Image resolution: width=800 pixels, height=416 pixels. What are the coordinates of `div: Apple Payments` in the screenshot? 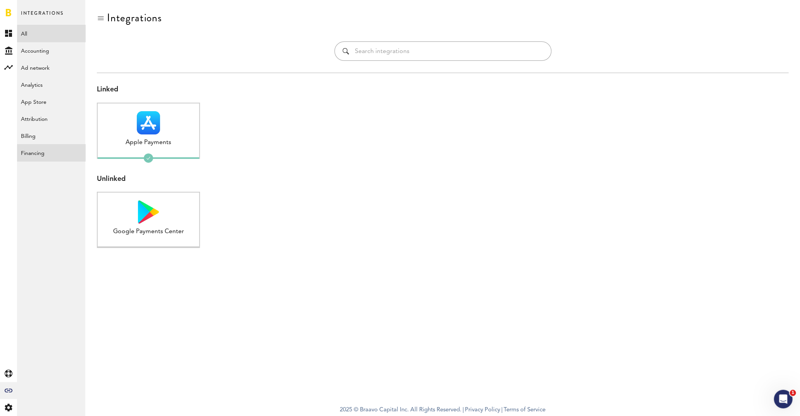 It's located at (148, 143).